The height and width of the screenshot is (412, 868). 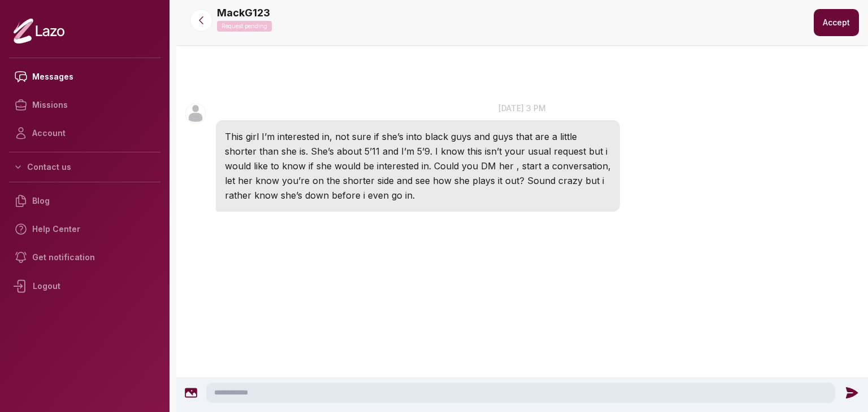 What do you see at coordinates (244, 13) in the screenshot?
I see `p: MackG123` at bounding box center [244, 13].